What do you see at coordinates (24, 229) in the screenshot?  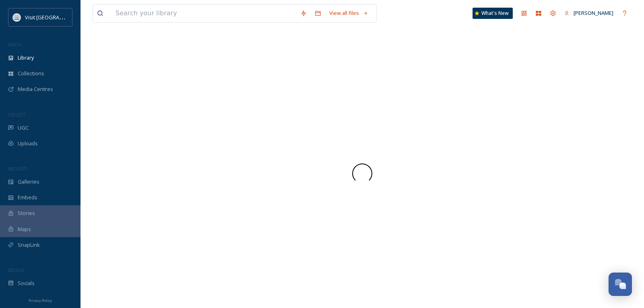 I see `span: Maps` at bounding box center [24, 229].